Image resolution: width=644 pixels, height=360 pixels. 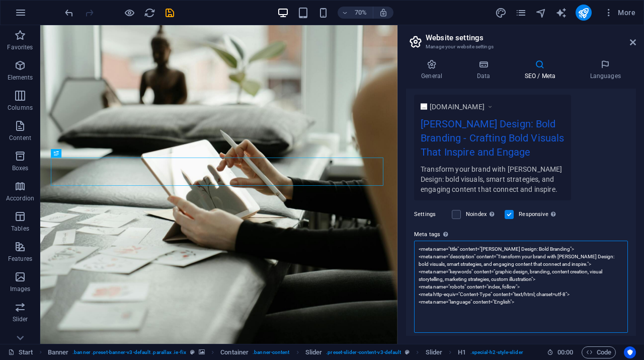 What do you see at coordinates (69, 13) in the screenshot?
I see `button: undo` at bounding box center [69, 13].